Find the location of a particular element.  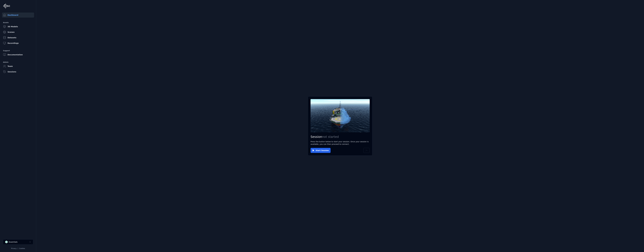

a: Recordings is located at coordinates (18, 43).